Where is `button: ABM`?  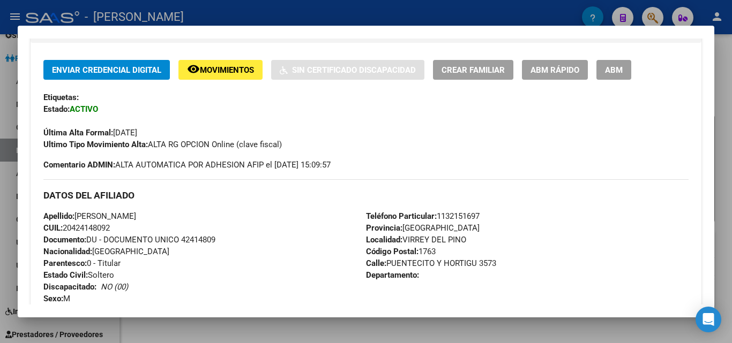 button: ABM is located at coordinates (614, 70).